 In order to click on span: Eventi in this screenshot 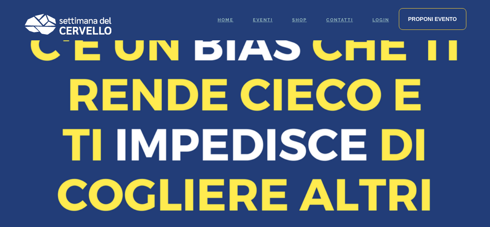, I will do `click(263, 20)`.